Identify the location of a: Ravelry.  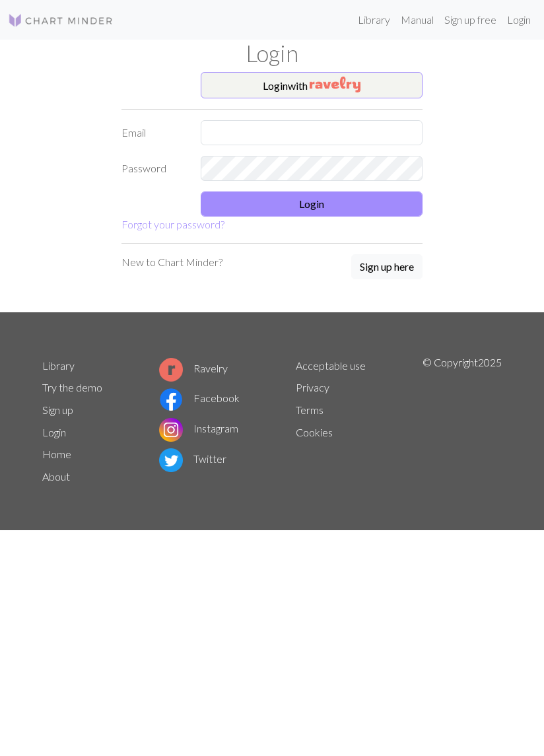
(194, 368).